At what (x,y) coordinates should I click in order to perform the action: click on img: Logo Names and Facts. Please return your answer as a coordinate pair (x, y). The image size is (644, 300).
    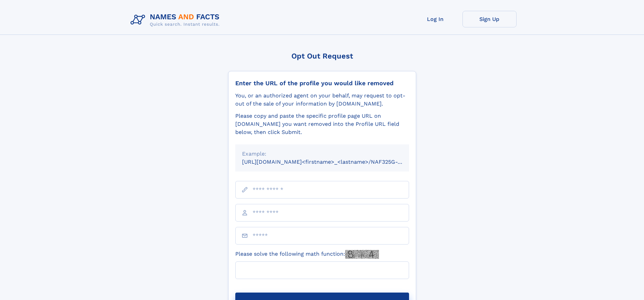
    Looking at the image, I should click on (177, 20).